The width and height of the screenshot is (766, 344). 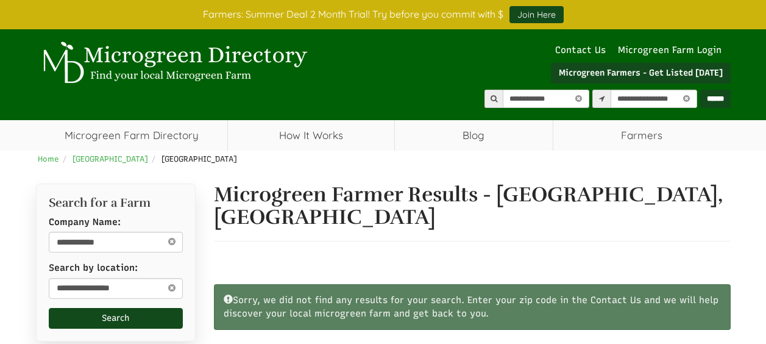 I want to click on a: Home, so click(x=48, y=158).